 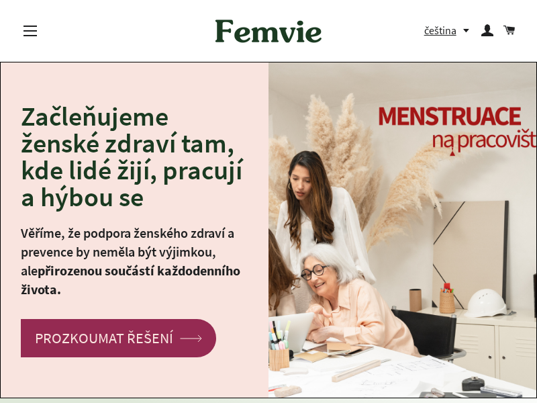 I want to click on strong: přirozenou součástí každodenního života., so click(x=130, y=279).